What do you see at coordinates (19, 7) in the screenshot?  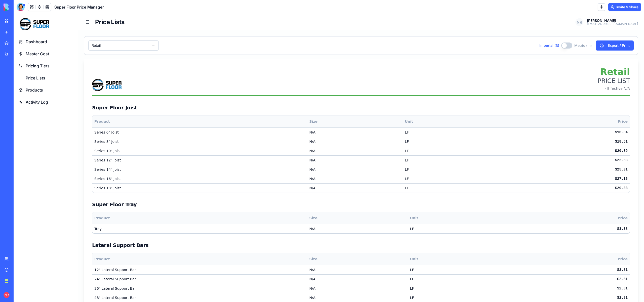 I see `img: logo` at bounding box center [19, 7].